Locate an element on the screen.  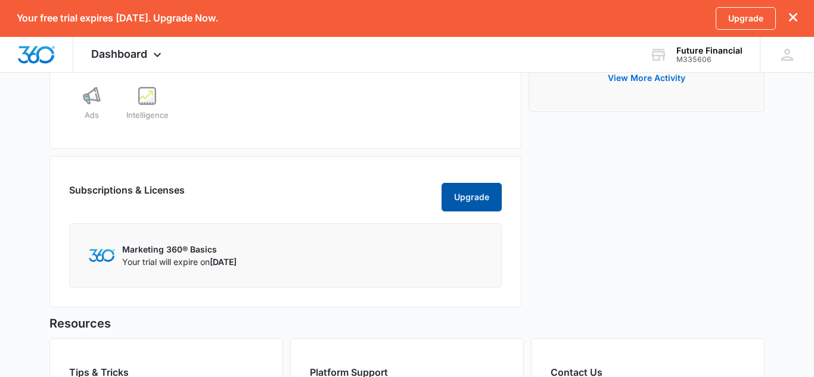
button: View More Activity is located at coordinates (646, 78).